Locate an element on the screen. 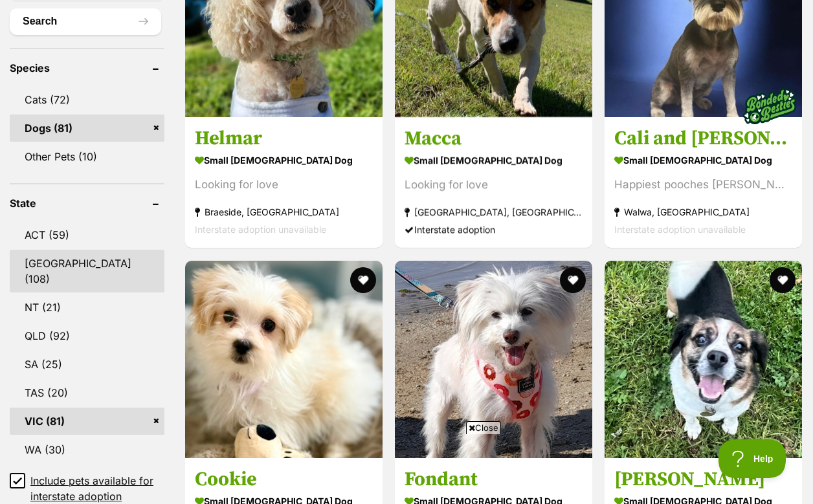 The width and height of the screenshot is (813, 504). a: Cats (72) is located at coordinates (87, 100).